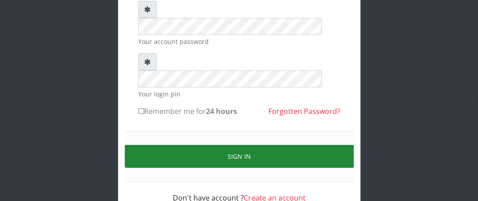  I want to click on a: Forgotten Password?, so click(304, 111).